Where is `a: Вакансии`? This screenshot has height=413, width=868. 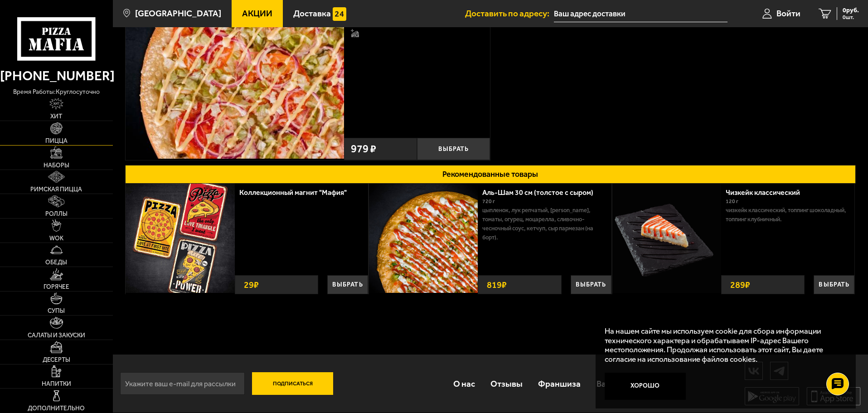
a: Вакансии is located at coordinates (616, 384).